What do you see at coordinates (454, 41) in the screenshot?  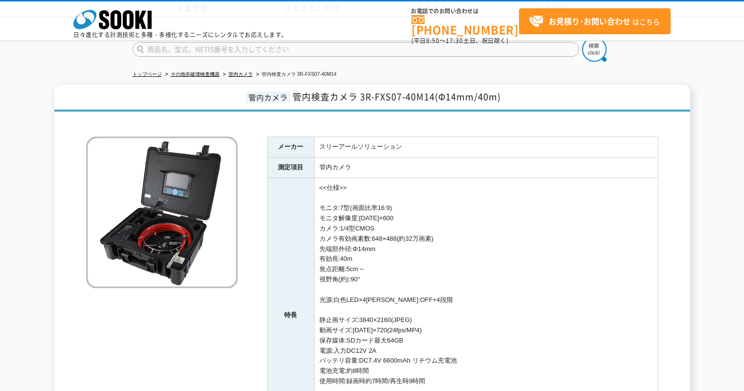 I see `span: 17:30` at bounding box center [454, 41].